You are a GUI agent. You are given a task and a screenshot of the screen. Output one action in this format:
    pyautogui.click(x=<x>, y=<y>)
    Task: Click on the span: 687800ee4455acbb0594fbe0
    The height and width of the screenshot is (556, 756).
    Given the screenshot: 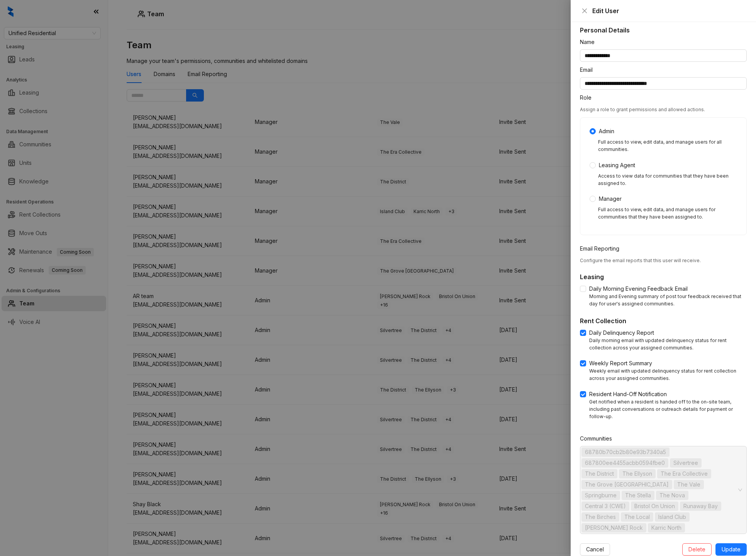 What is the action you would take?
    pyautogui.click(x=625, y=463)
    